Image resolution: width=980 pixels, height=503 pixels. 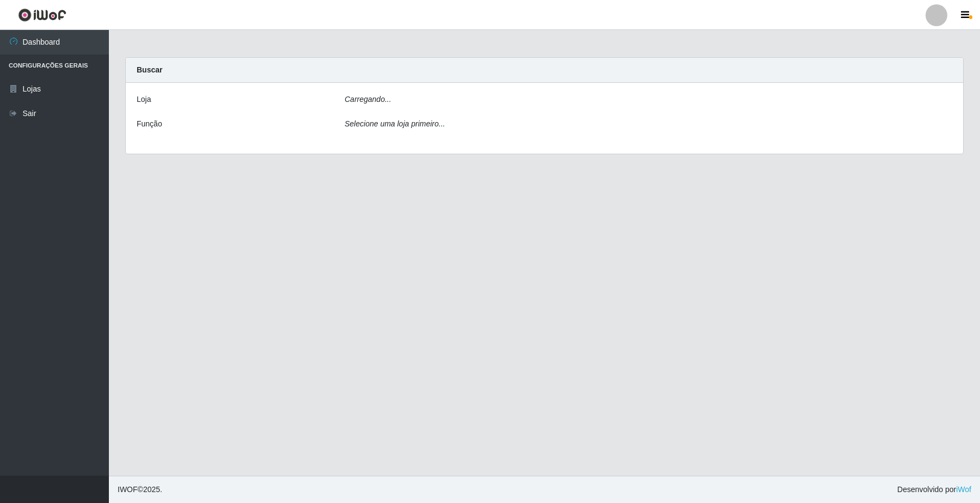 What do you see at coordinates (127, 490) in the screenshot?
I see `span: IWOF` at bounding box center [127, 490].